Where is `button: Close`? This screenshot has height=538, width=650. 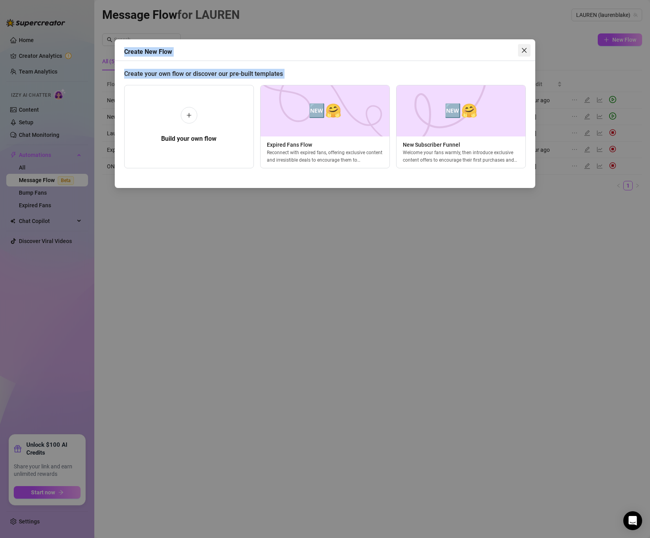 button: Close is located at coordinates (525, 50).